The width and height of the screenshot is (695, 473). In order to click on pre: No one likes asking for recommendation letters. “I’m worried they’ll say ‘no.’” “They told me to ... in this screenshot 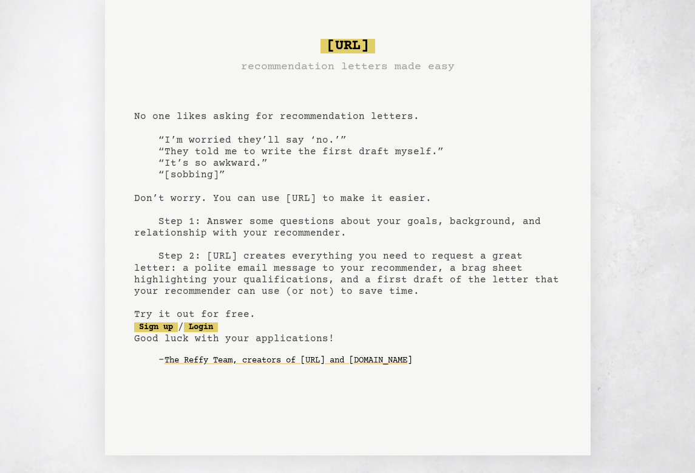, I will do `click(348, 212)`.